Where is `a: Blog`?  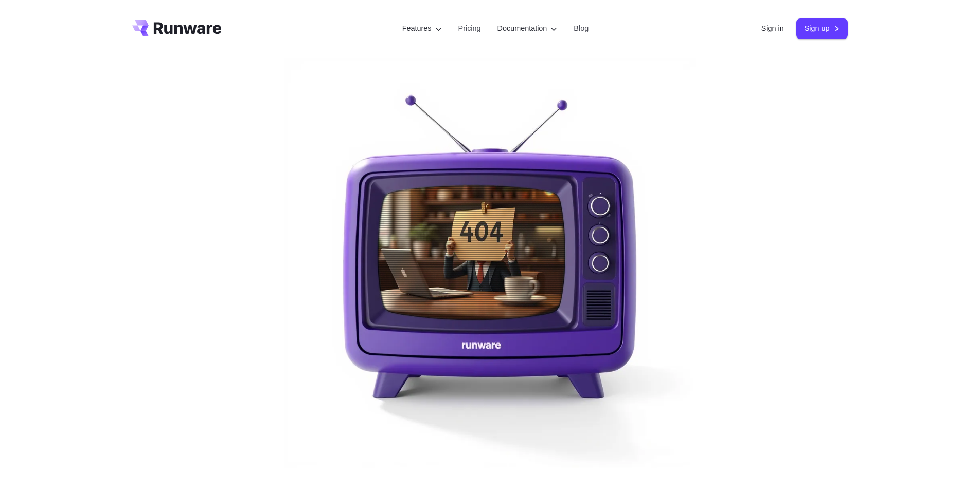
a: Blog is located at coordinates (580, 28).